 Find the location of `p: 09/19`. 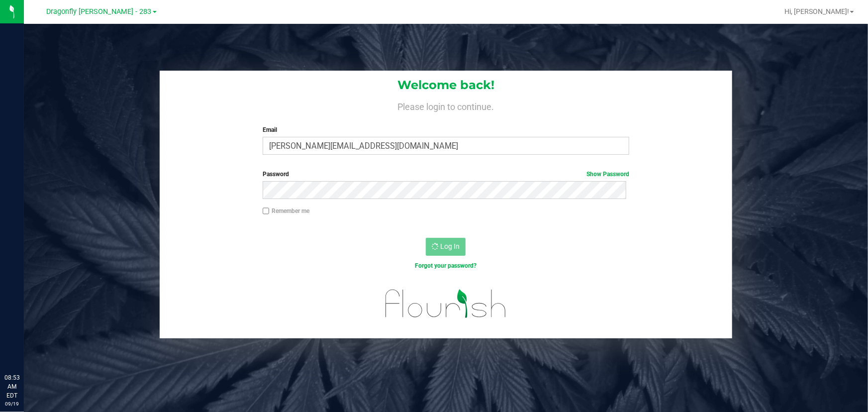

p: 09/19 is located at coordinates (12, 404).